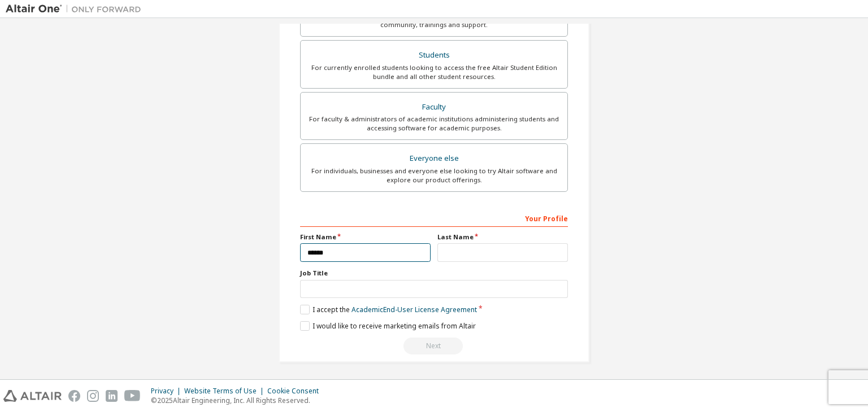  What do you see at coordinates (92, 396) in the screenshot?
I see `img: instagram.svg` at bounding box center [92, 396].